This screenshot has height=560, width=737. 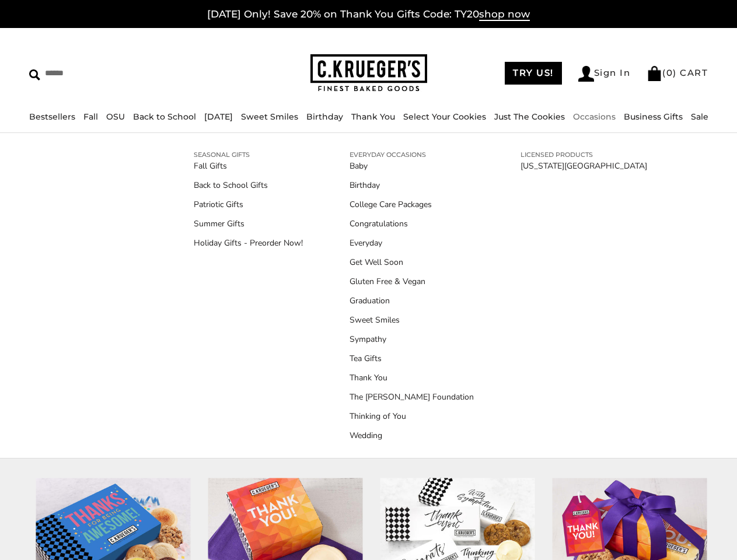 What do you see at coordinates (533, 73) in the screenshot?
I see `a: TRY US!` at bounding box center [533, 73].